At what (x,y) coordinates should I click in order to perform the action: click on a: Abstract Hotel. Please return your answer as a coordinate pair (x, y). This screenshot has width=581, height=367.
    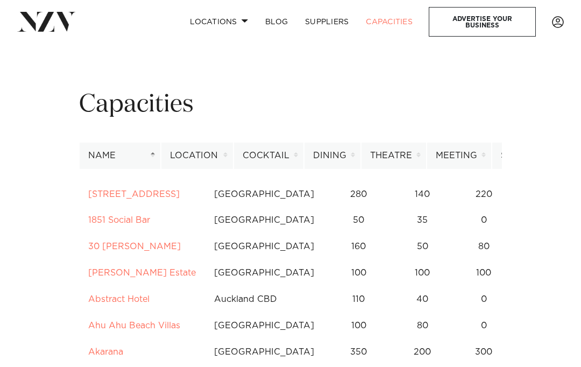
    Looking at the image, I should click on (119, 299).